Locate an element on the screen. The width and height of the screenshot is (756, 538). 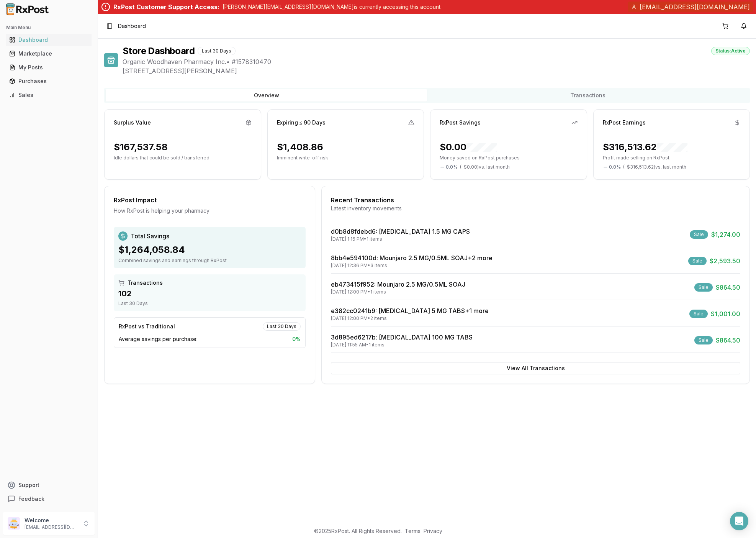
span: $1,274.00 is located at coordinates (726, 235).